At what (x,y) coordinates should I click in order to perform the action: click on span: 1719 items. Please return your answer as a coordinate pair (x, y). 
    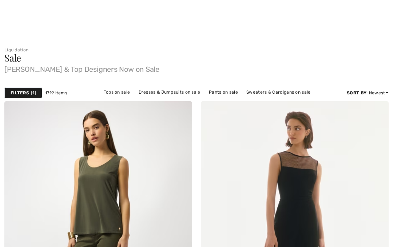
    Looking at the image, I should click on (56, 93).